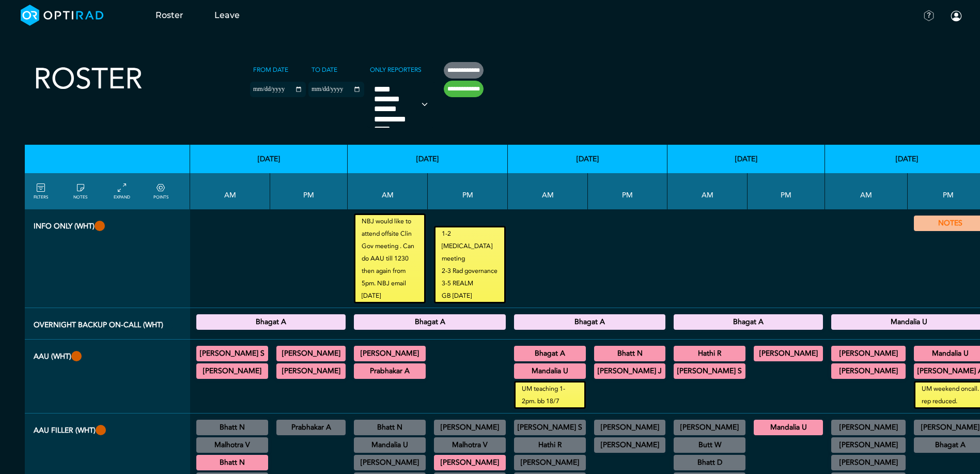 The image size is (980, 474). I want to click on div: CT Trauma & Urgent/MRI Trauma & Urgent 11:00 - 13:30, so click(232, 463).